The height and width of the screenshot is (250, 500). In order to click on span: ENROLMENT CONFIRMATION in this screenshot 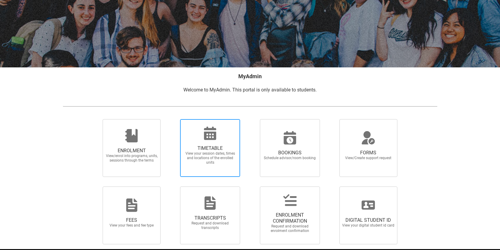, I will do `click(290, 218)`.